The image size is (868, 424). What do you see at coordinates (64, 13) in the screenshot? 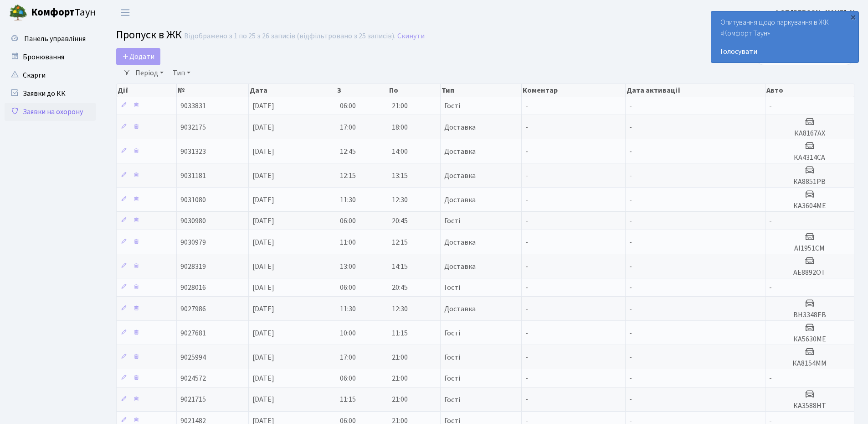
I see `span: Таун` at bounding box center [64, 13].